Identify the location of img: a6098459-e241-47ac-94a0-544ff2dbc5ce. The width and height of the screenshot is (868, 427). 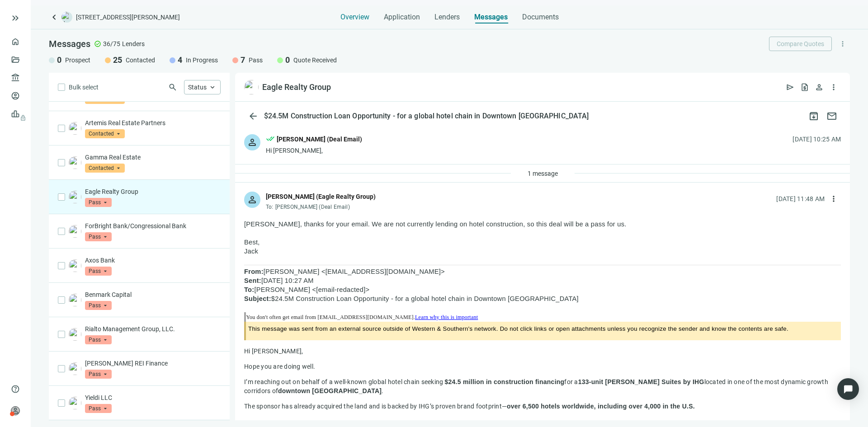
(75, 232).